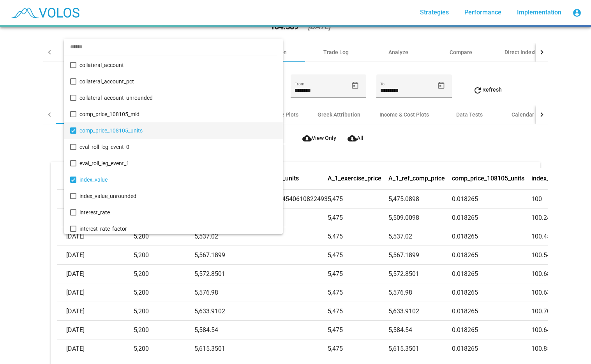 The height and width of the screenshot is (364, 591). What do you see at coordinates (178, 81) in the screenshot?
I see `span: collateral_account_pct` at bounding box center [178, 81].